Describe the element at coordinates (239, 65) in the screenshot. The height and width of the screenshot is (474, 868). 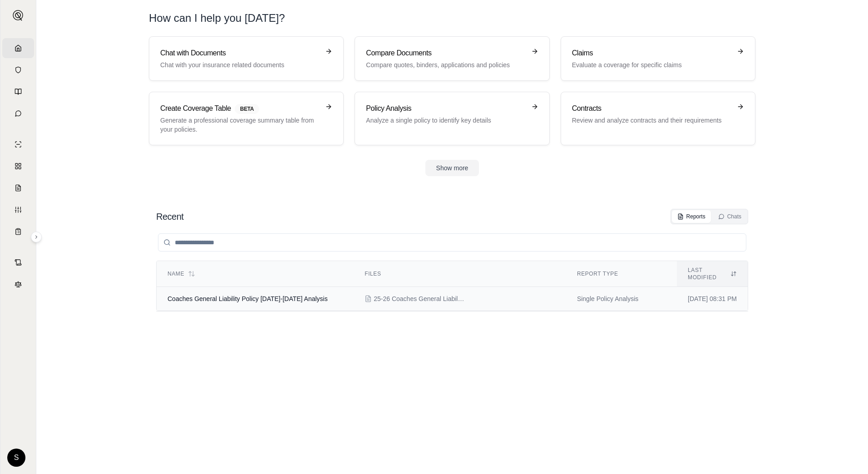
I see `p: Chat with your insurance related documents` at that location.